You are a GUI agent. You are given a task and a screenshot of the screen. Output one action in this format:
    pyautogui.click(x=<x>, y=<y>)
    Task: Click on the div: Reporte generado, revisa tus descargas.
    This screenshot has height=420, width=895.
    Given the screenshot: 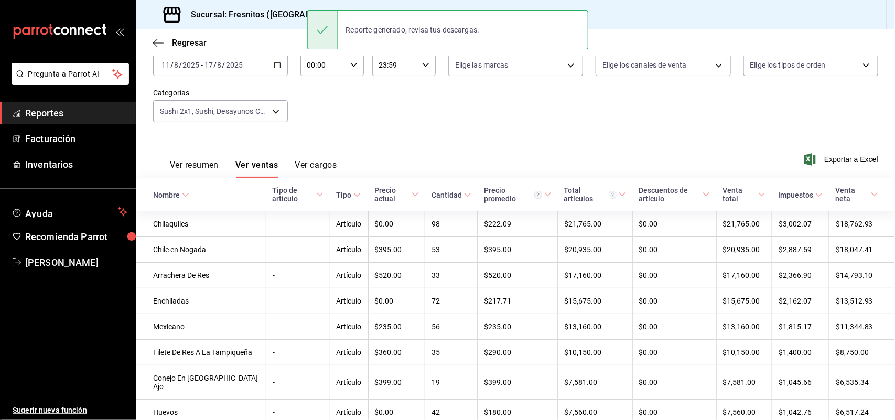 What is the action you would take?
    pyautogui.click(x=412, y=30)
    